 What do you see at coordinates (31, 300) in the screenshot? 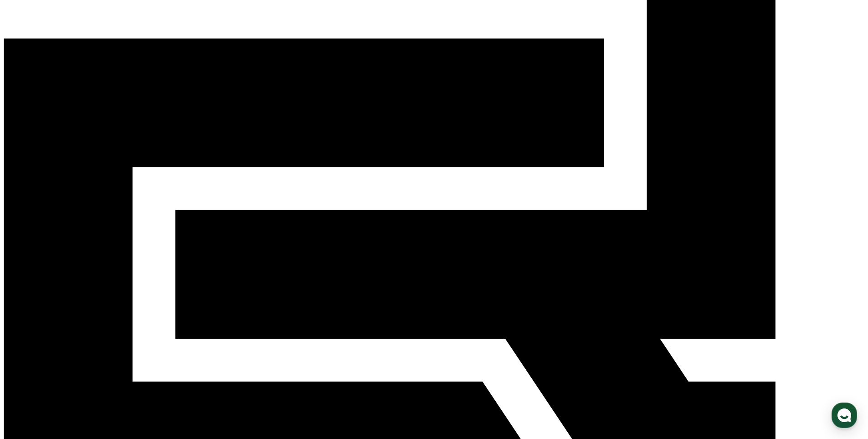
I see `a: 홈` at bounding box center [31, 300].